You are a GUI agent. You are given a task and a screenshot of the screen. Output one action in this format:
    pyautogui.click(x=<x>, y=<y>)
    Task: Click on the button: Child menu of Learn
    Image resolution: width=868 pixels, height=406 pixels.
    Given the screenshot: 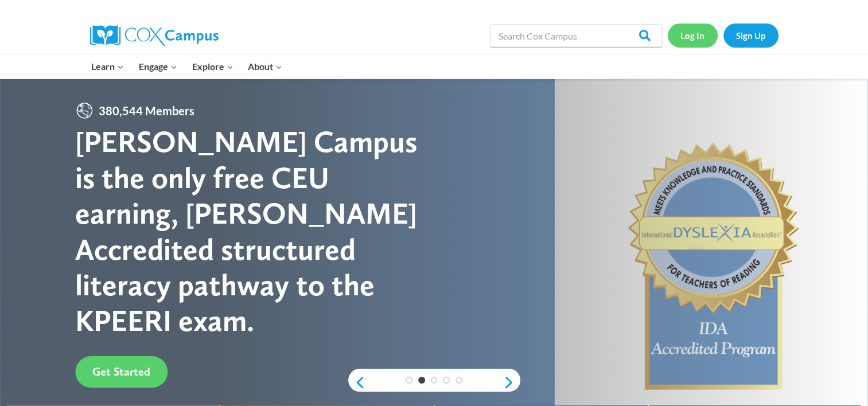 What is the action you would take?
    pyautogui.click(x=108, y=66)
    